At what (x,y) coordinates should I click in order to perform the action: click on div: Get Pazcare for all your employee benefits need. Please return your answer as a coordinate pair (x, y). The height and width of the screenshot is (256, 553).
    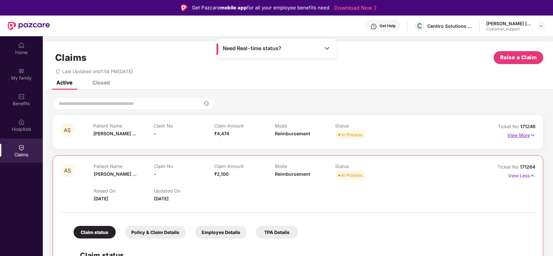
    Looking at the image, I should click on (261, 8).